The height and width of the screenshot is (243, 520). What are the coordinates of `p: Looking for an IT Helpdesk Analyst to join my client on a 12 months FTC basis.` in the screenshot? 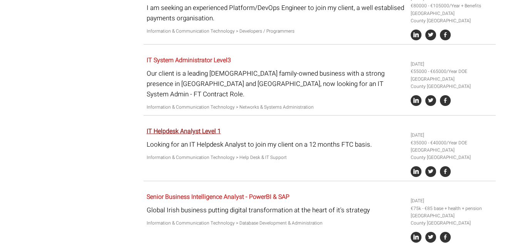 It's located at (275, 145).